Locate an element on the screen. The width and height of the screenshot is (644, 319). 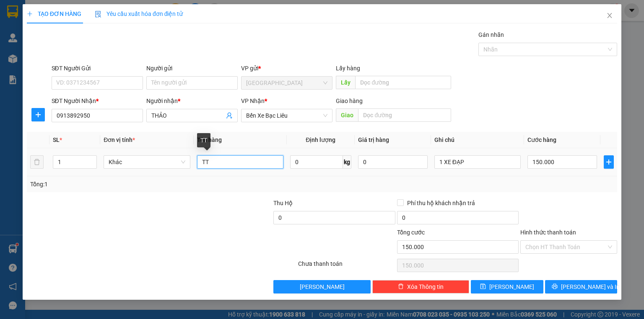
span: Cước hàng is located at coordinates (542, 140).